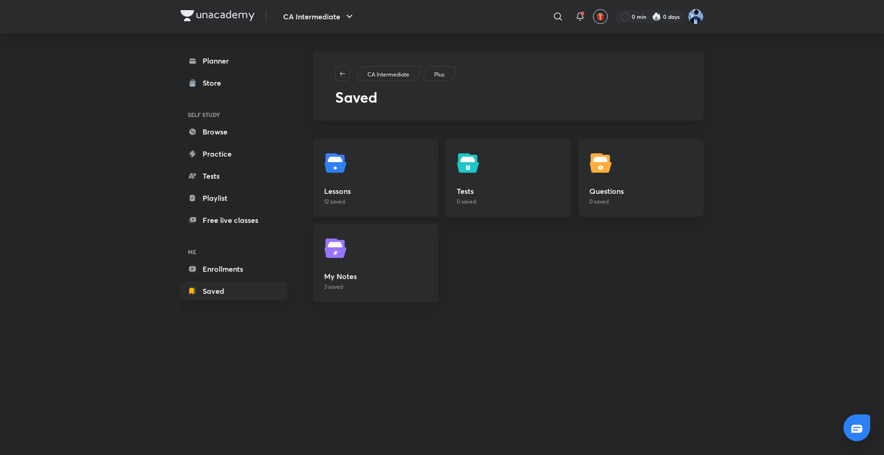 The height and width of the screenshot is (455, 884). I want to click on a: Free live classes, so click(234, 220).